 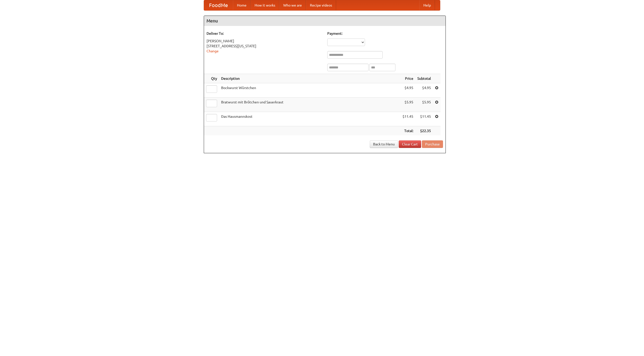 I want to click on a: Recipe videos, so click(x=321, y=5).